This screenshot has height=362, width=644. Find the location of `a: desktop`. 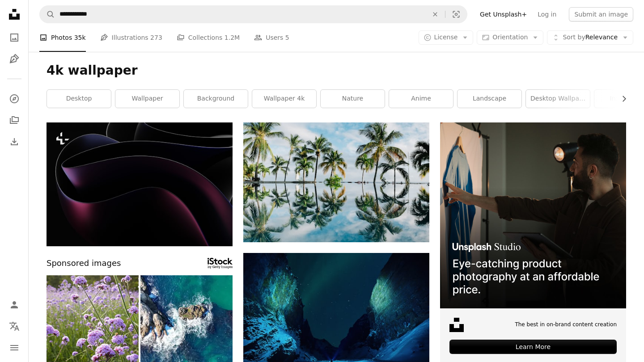

a: desktop is located at coordinates (78, 99).